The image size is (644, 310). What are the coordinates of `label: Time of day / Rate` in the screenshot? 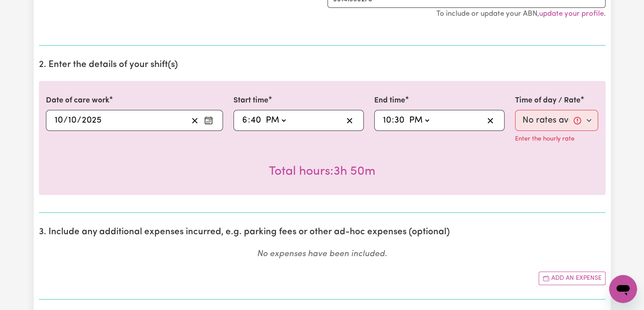 It's located at (548, 100).